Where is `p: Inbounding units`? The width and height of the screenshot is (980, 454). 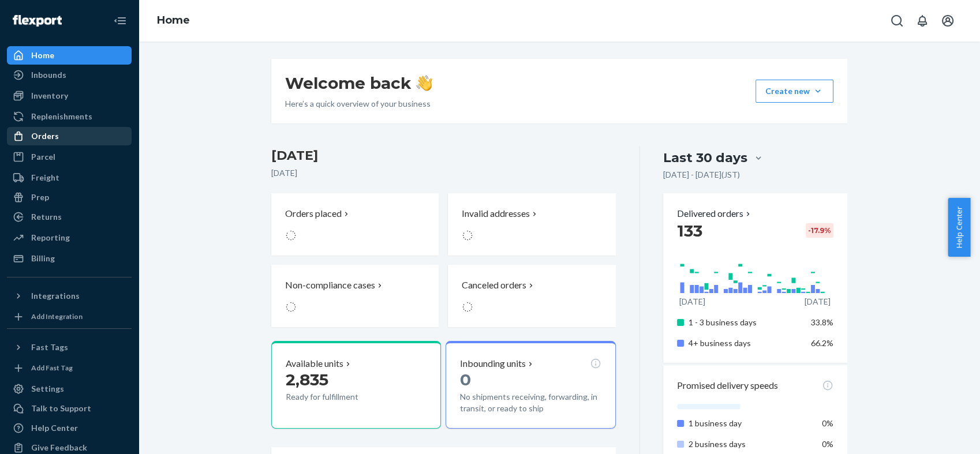 p: Inbounding units is located at coordinates (493, 364).